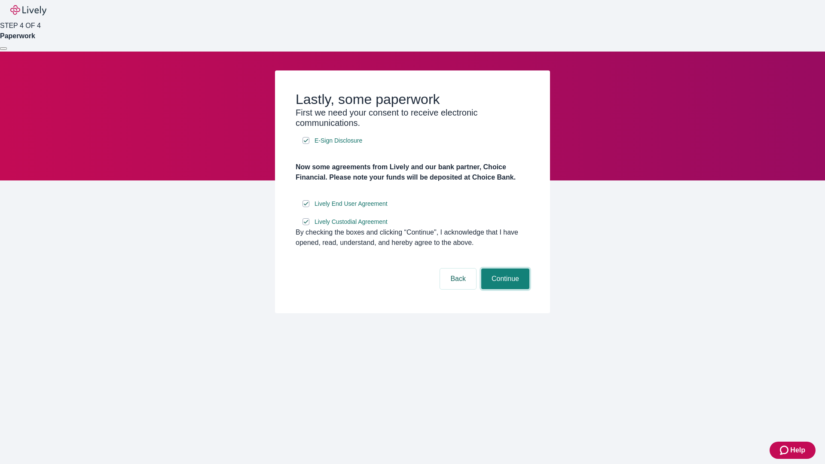  I want to click on h4: Now some agreements from Lively and our bank partner, Choice Financial. Please note your funds wi..., so click(412, 172).